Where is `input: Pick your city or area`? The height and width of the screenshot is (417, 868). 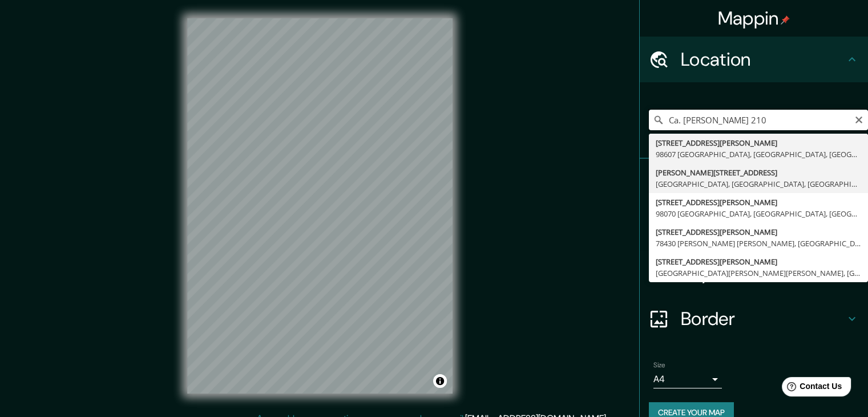
input: Pick your city or area is located at coordinates (759, 120).